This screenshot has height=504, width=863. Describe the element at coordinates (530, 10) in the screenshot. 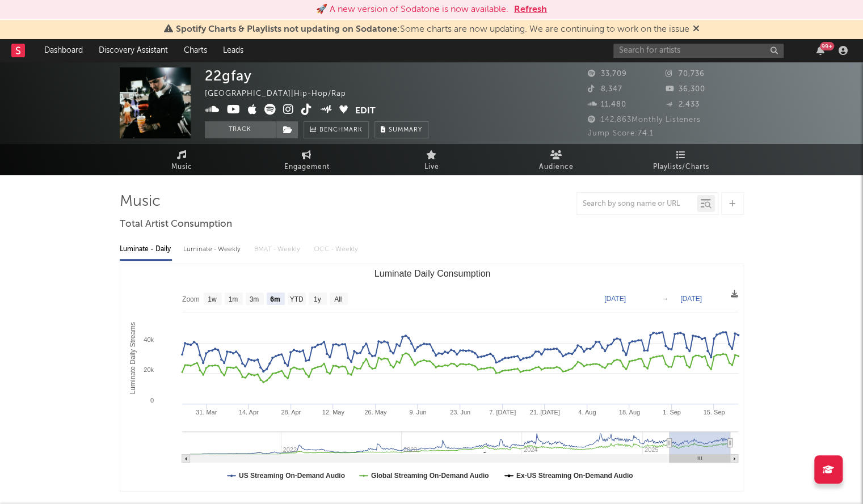

I see `button: Refresh` at that location.